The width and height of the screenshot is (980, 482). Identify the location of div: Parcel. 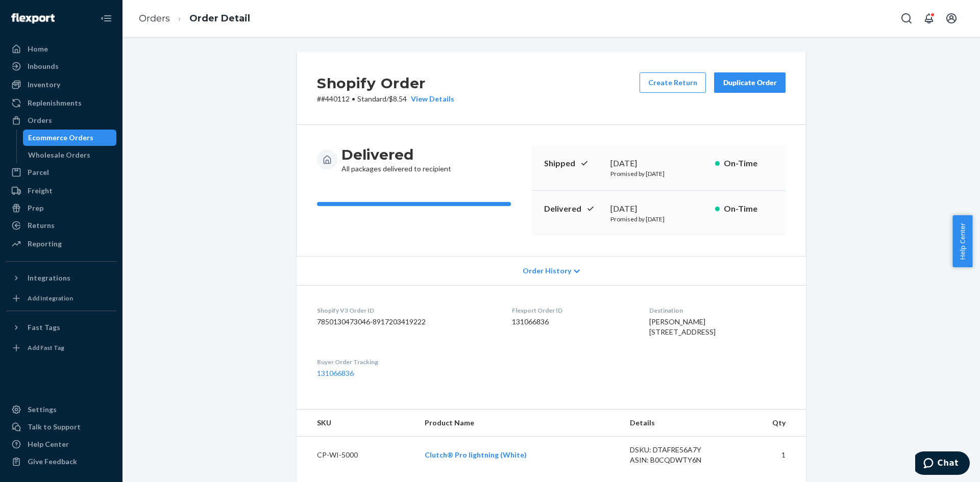
(38, 172).